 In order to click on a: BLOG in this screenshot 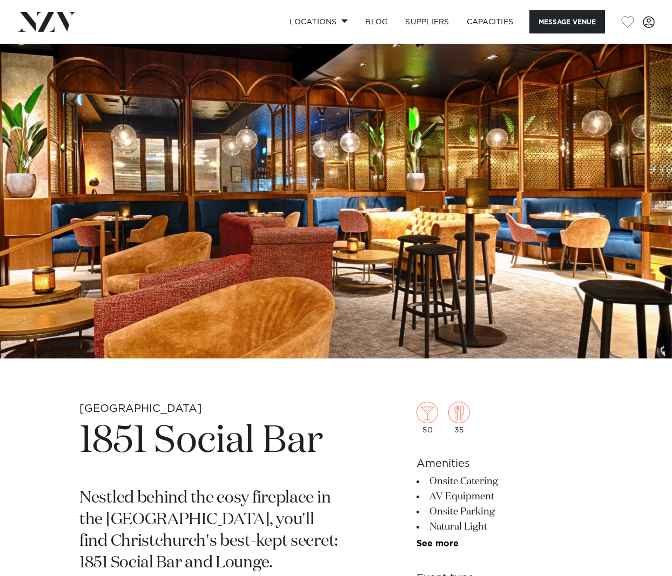, I will do `click(376, 22)`.